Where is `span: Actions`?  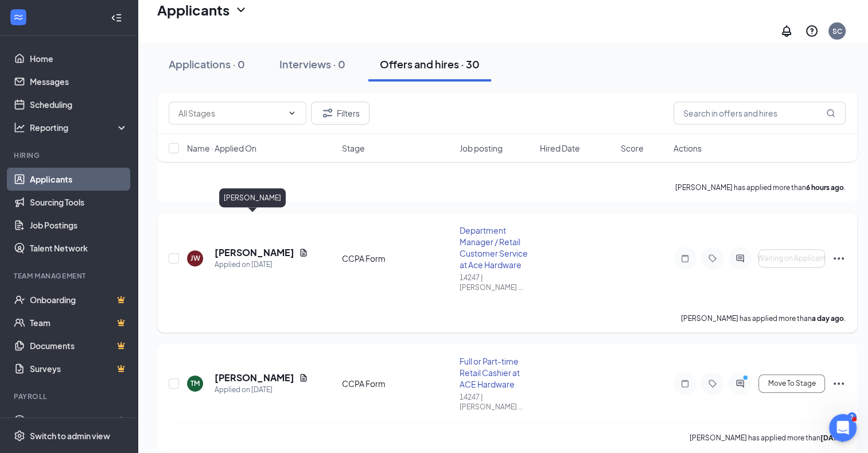 span: Actions is located at coordinates (687, 148).